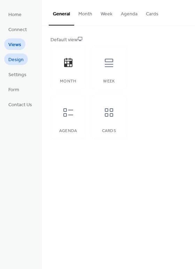 The height and width of the screenshot is (269, 195). I want to click on a: Design, so click(16, 59).